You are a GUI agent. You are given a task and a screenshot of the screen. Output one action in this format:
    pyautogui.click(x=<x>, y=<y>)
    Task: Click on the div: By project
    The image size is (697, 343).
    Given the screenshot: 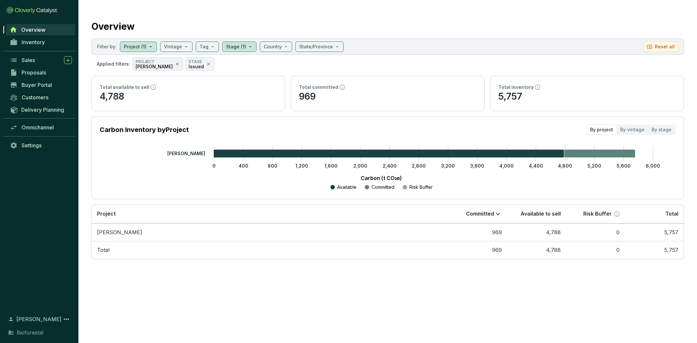 What is the action you would take?
    pyautogui.click(x=602, y=130)
    